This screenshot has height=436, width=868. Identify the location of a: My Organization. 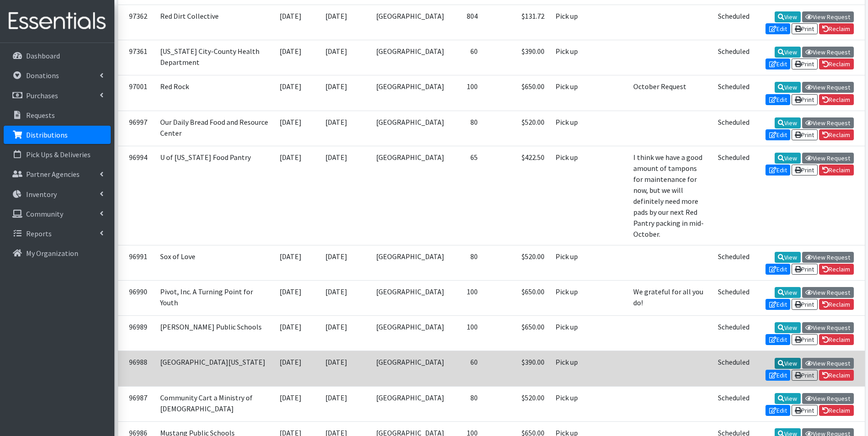
(57, 253).